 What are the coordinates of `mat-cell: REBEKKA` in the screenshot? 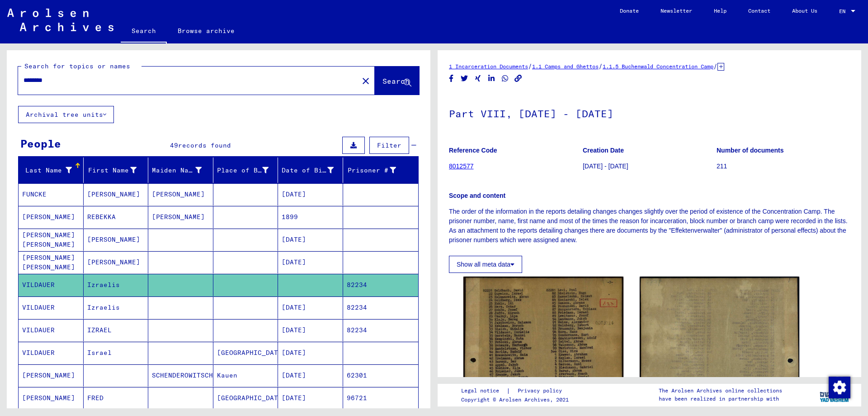 It's located at (116, 217).